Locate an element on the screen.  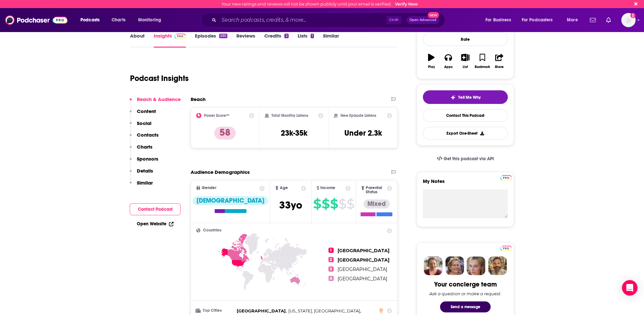
span: Income is located at coordinates (328, 188).